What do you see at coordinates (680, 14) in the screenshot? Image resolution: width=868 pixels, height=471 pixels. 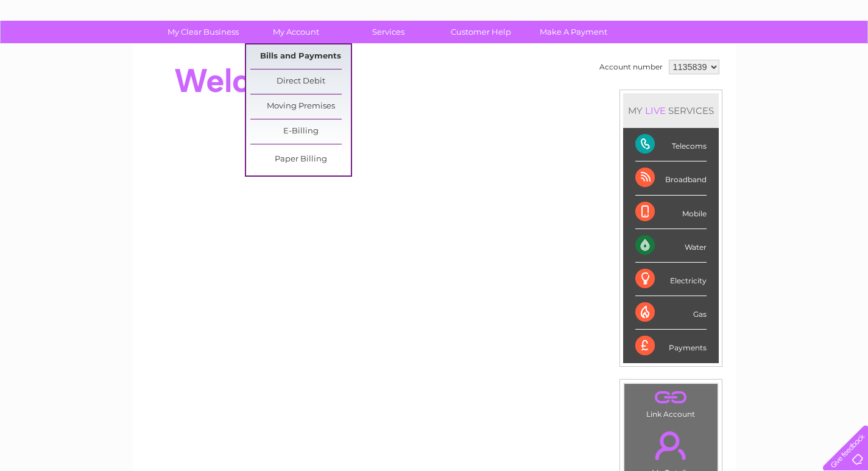 I see `a: 0333 014 3131` at bounding box center [680, 14].